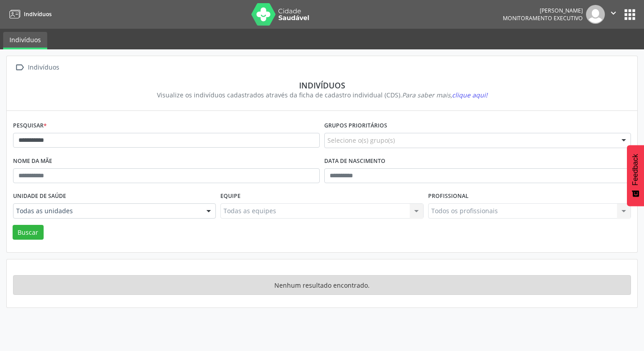 Image resolution: width=644 pixels, height=351 pixels. What do you see at coordinates (28, 233) in the screenshot?
I see `button: Buscar` at bounding box center [28, 233].